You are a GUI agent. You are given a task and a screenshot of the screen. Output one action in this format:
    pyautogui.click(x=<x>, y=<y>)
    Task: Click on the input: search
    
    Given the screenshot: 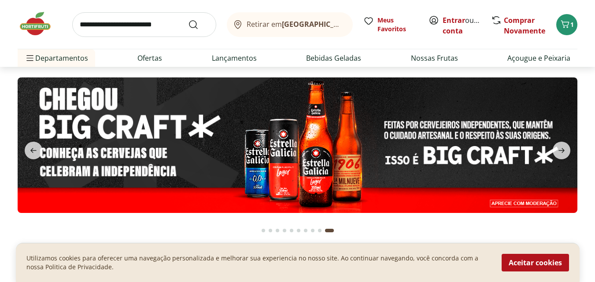 What is the action you would take?
    pyautogui.click(x=144, y=25)
    